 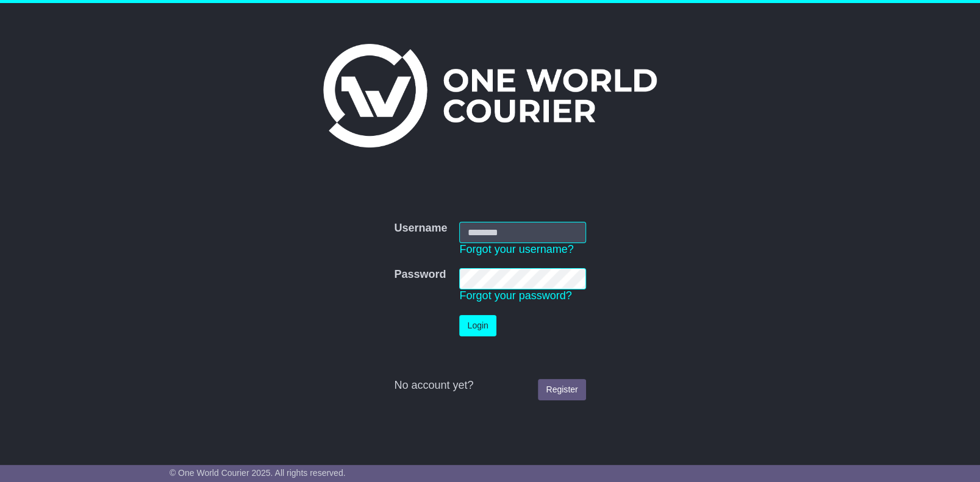 What do you see at coordinates (490, 386) in the screenshot?
I see `div: No account yet?` at bounding box center [490, 386].